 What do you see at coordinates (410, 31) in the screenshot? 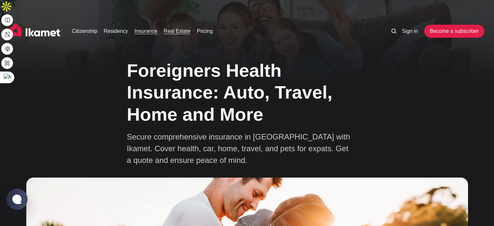
I see `a: Sign in` at bounding box center [410, 31].